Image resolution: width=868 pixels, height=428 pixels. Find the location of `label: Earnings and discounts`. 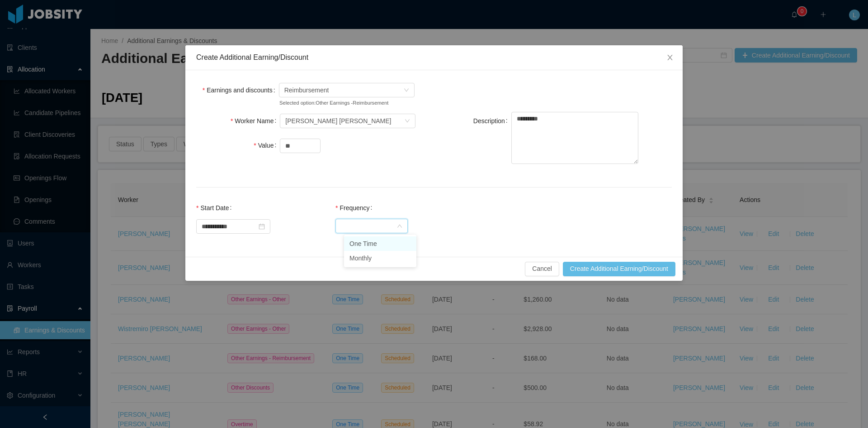

label: Earnings and discounts is located at coordinates (241, 91).